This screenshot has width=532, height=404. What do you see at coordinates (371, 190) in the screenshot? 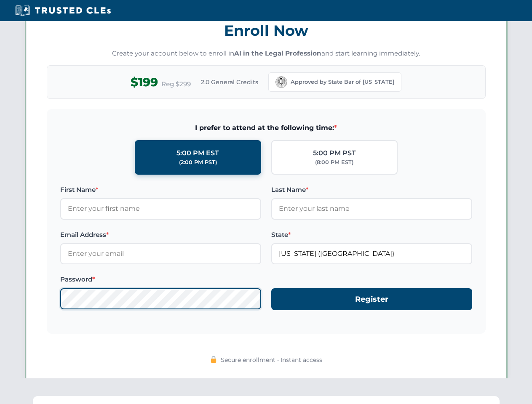
I see `label: Last Name` at bounding box center [371, 190].